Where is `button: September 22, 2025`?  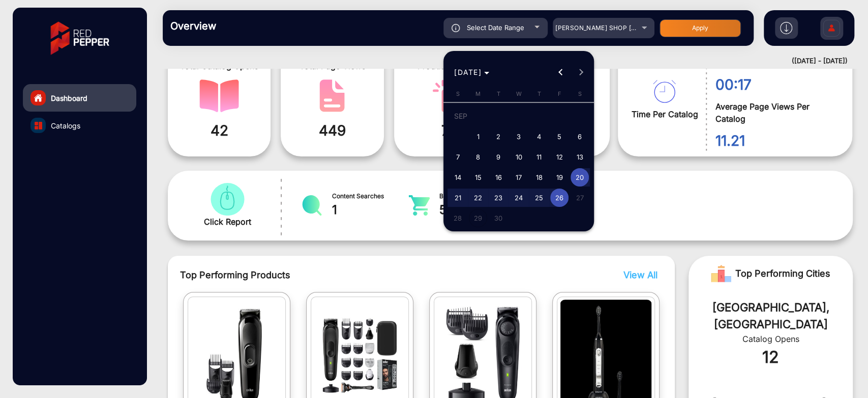
button: September 22, 2025 is located at coordinates (478, 198).